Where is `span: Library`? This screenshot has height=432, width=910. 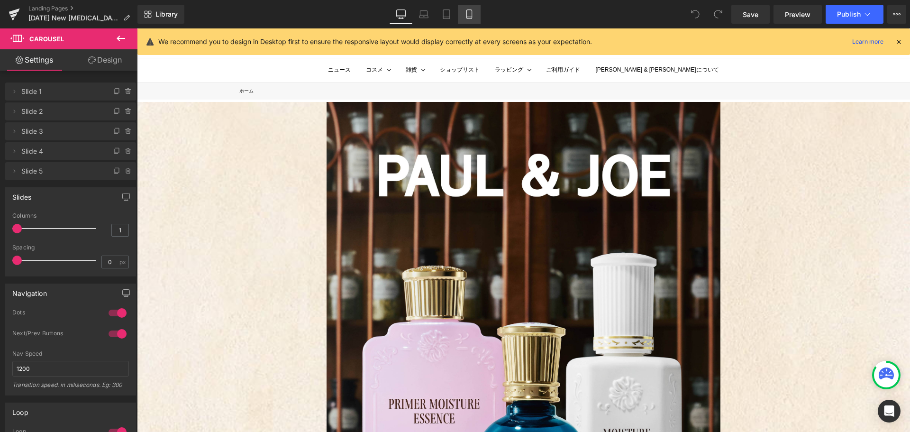 span: Library is located at coordinates (166, 14).